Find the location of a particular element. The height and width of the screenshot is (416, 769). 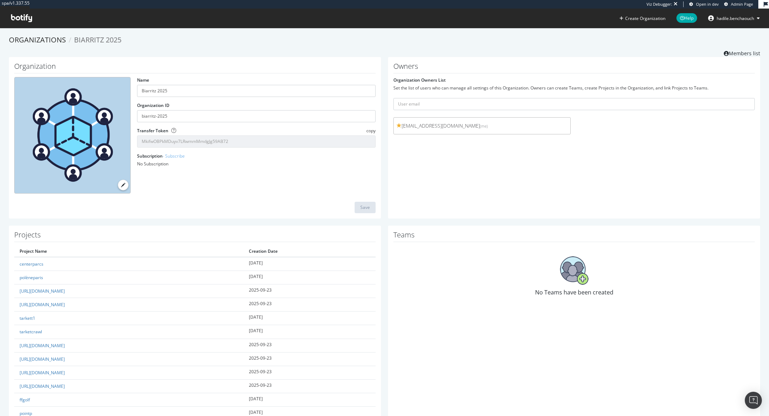

button: Save is located at coordinates (365, 207).